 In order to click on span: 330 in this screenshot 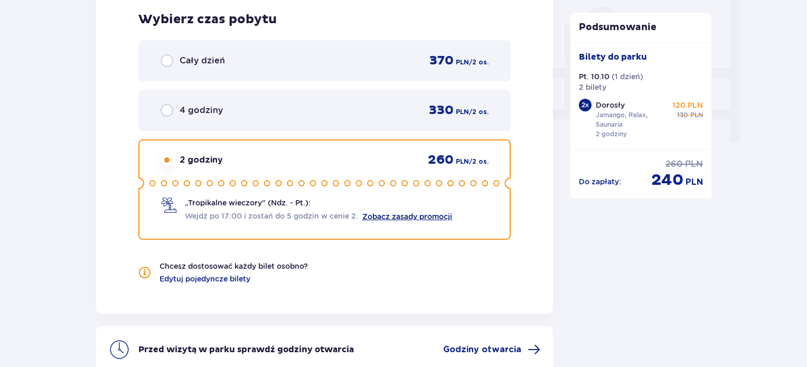, I will do `click(441, 110)`.